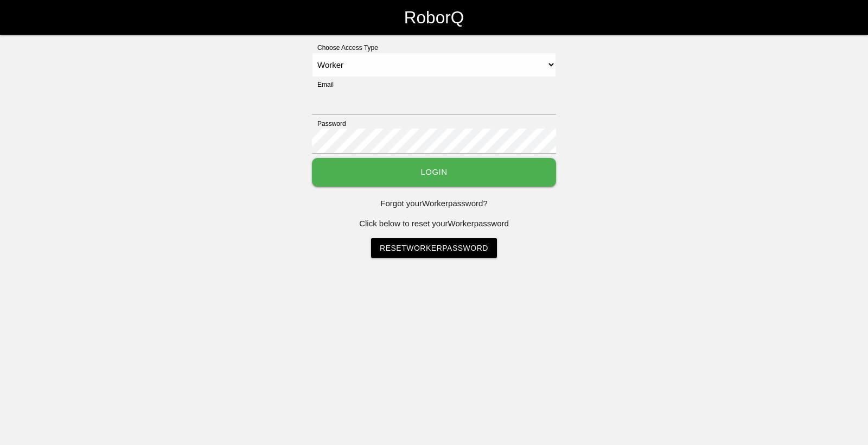  What do you see at coordinates (434, 203) in the screenshot?
I see `p: Forgot your Worker password?` at bounding box center [434, 203].